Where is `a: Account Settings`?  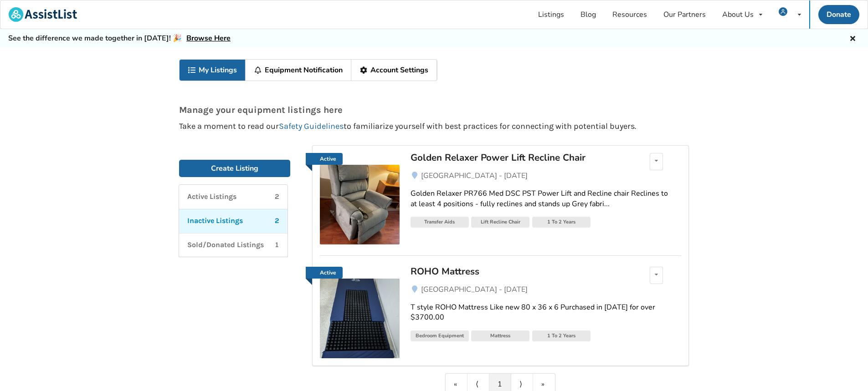 a: Account Settings is located at coordinates (394, 70).